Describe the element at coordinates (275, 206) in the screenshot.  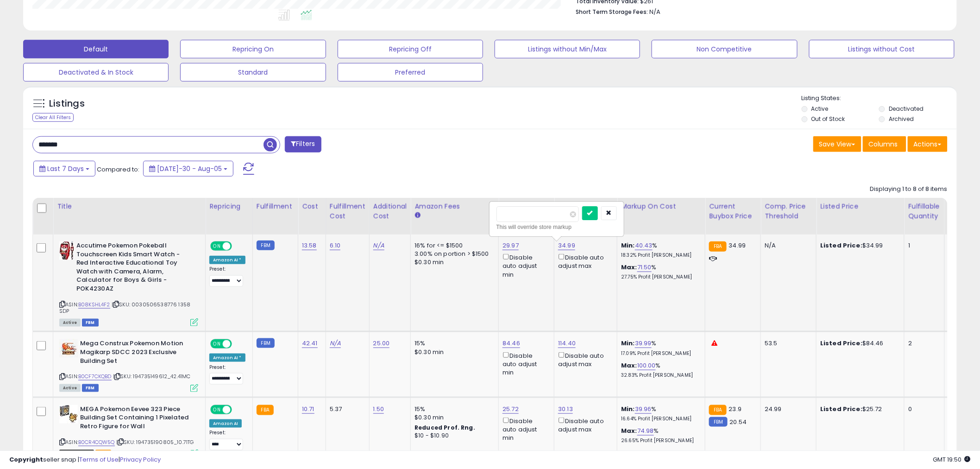
I see `div: Fulfillment` at that location.